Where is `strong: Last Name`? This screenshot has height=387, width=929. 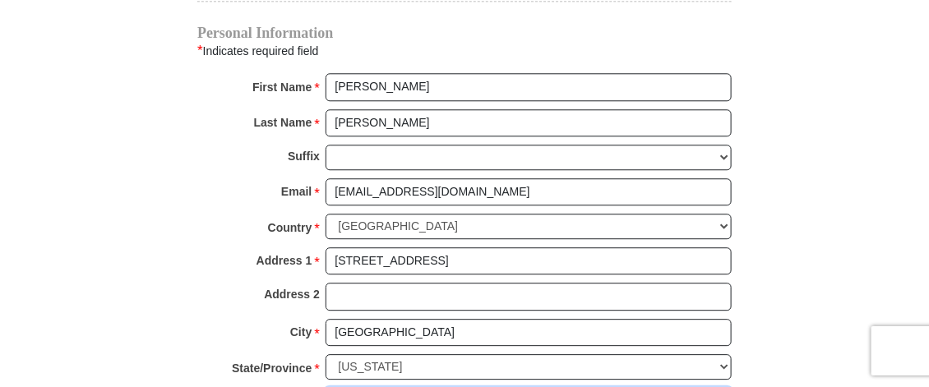
strong: Last Name is located at coordinates (283, 122).